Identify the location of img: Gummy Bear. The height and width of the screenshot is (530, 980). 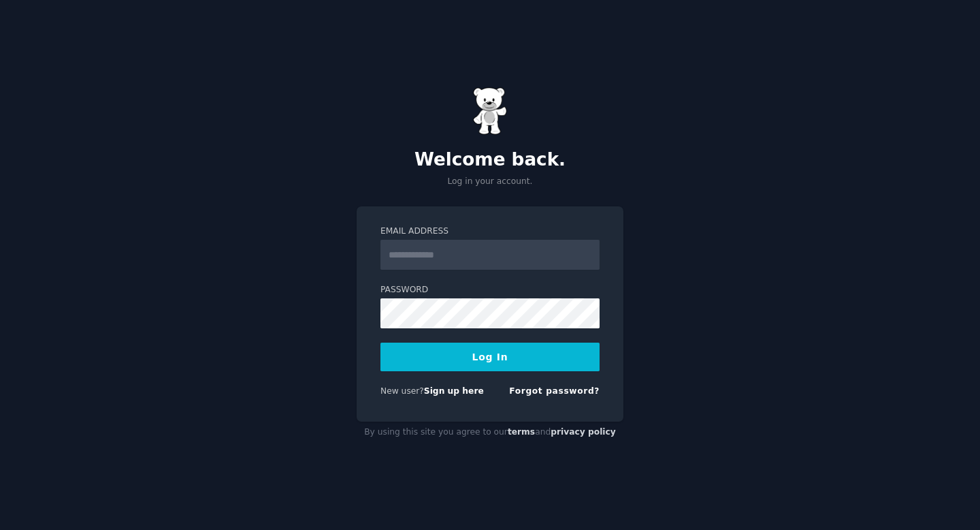
(490, 111).